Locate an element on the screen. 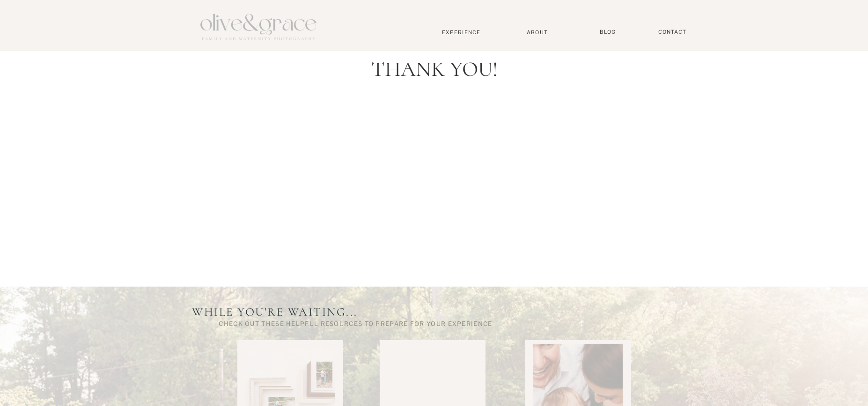  p: While you're Waiting... is located at coordinates (275, 326).